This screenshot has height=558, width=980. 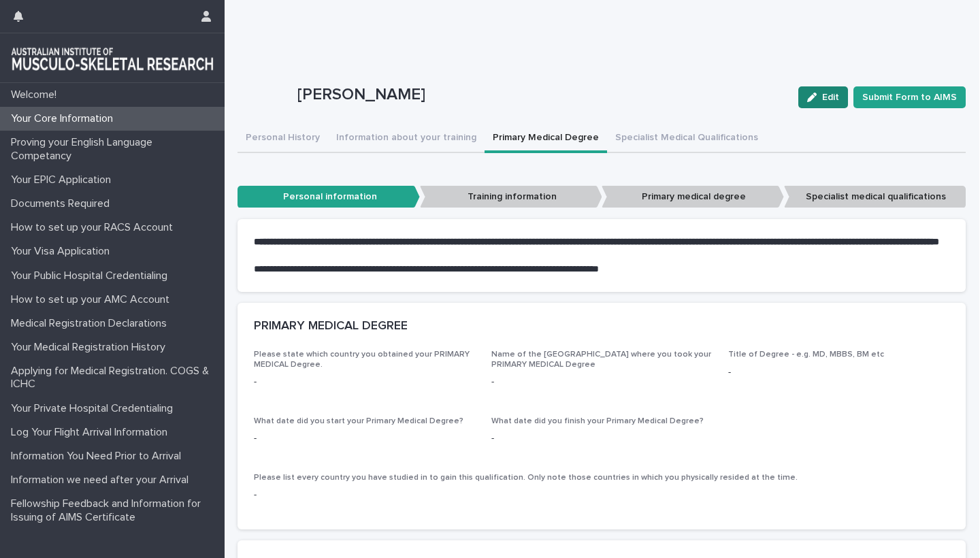 What do you see at coordinates (115, 378) in the screenshot?
I see `p: Applying for Medical Registration. COGS & ICHC` at bounding box center [115, 378].